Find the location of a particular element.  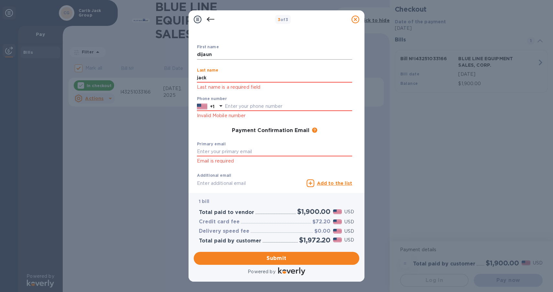

u: Add to the list is located at coordinates (334, 183).